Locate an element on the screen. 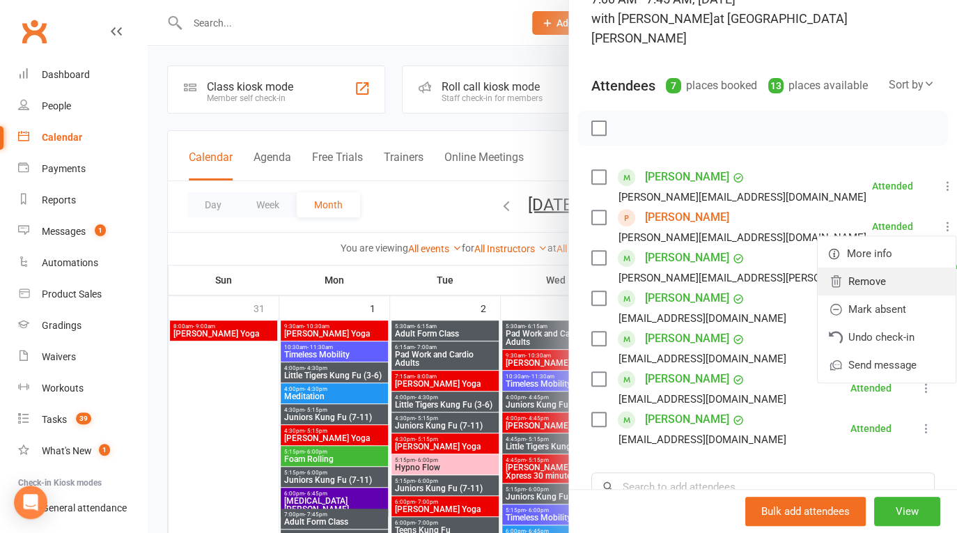  a: Send message is located at coordinates (887, 365).